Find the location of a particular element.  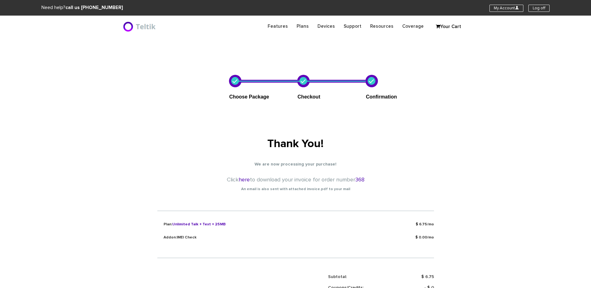

a: Your Cart is located at coordinates (448, 27).